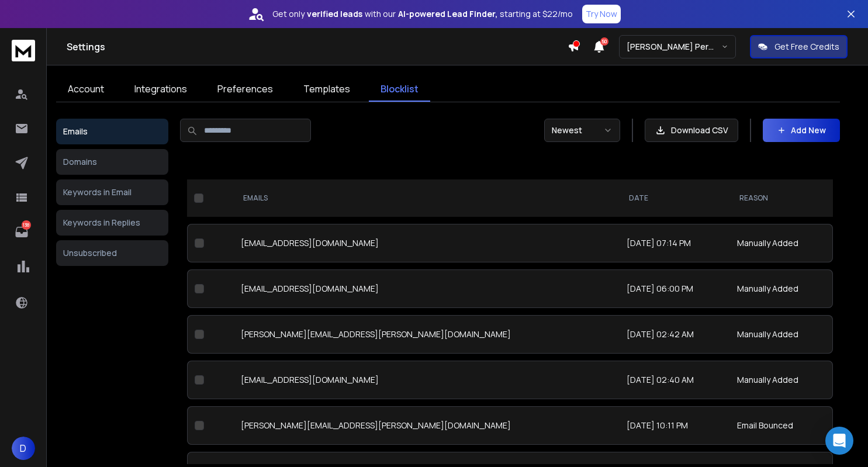  What do you see at coordinates (112, 192) in the screenshot?
I see `button: Keywords in Email` at bounding box center [112, 192].